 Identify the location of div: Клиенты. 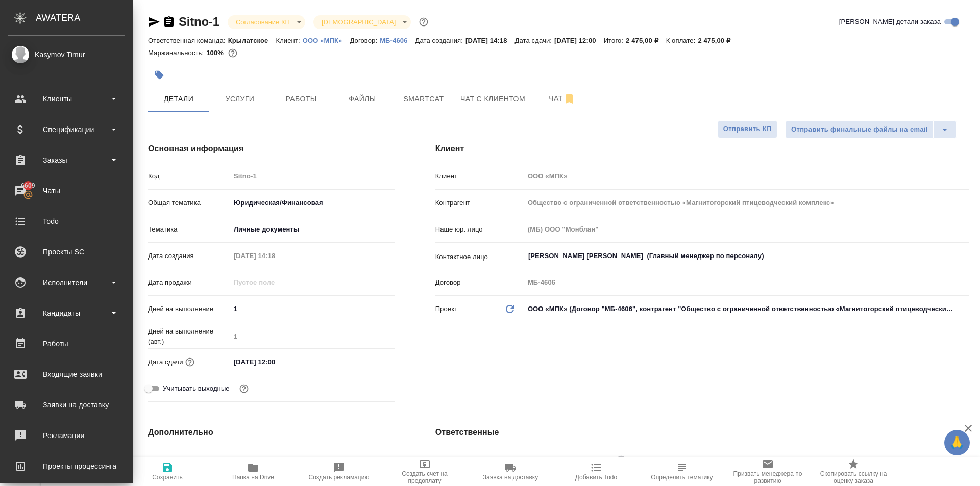
(66, 99).